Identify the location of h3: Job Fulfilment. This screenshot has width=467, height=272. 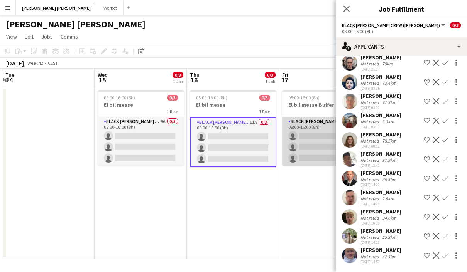
(401, 9).